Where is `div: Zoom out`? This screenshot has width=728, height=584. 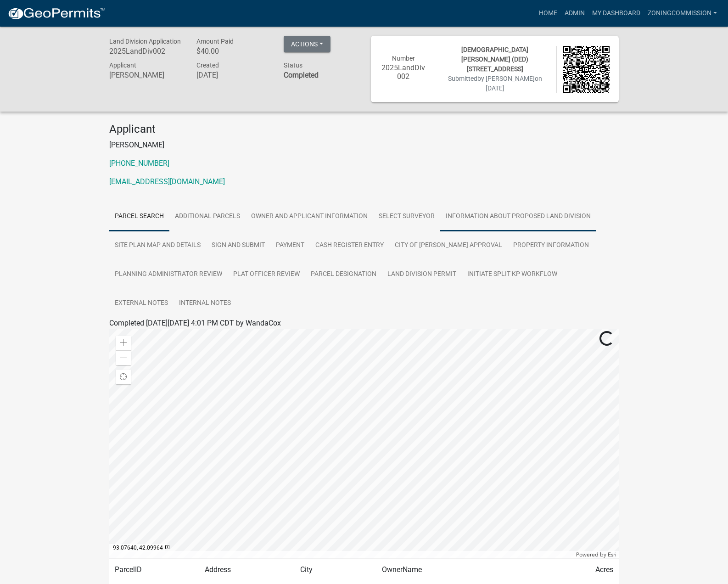
div: Zoom out is located at coordinates (124, 358).